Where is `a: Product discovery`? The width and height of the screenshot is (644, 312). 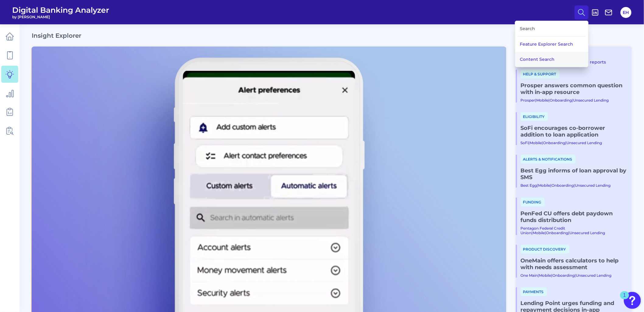 a: Product discovery is located at coordinates (545, 249).